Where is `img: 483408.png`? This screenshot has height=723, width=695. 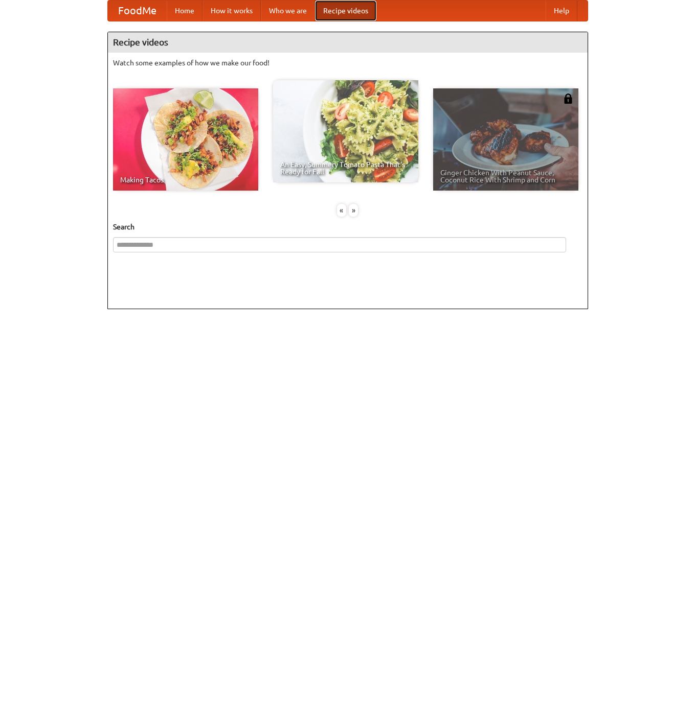 img: 483408.png is located at coordinates (568, 99).